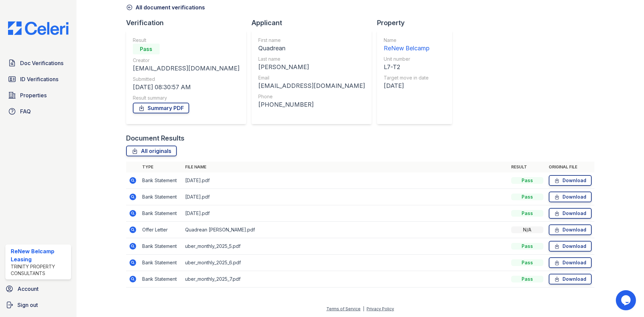  I want to click on th: Original file, so click(570, 167).